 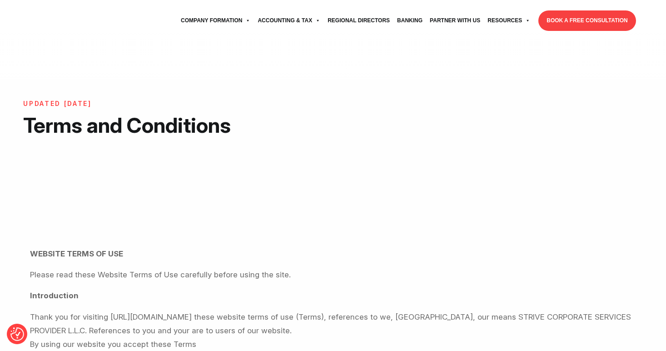 What do you see at coordinates (587, 20) in the screenshot?
I see `a: BOOK A FREE CONSULTATION` at bounding box center [587, 20].